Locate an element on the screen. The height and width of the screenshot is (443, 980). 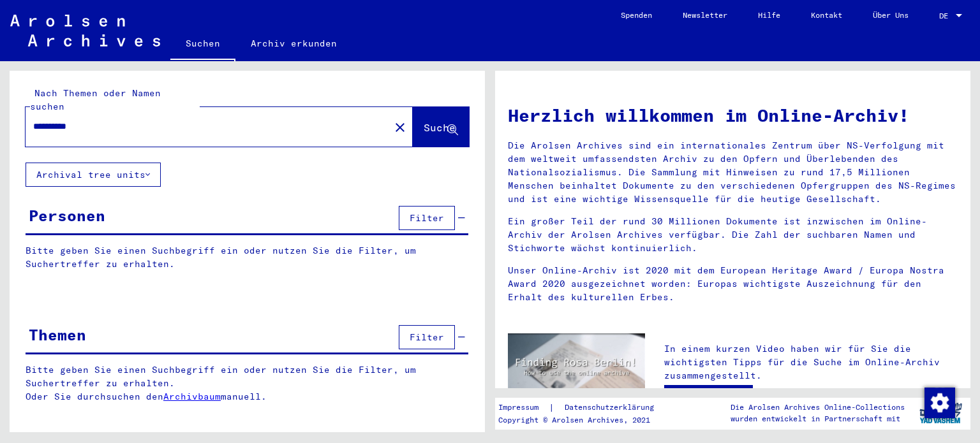
p: Die Arolsen Archives sind ein internationales Zentrum über NS-Verfolgung mit dem weltweit umfasse... is located at coordinates (732, 172).